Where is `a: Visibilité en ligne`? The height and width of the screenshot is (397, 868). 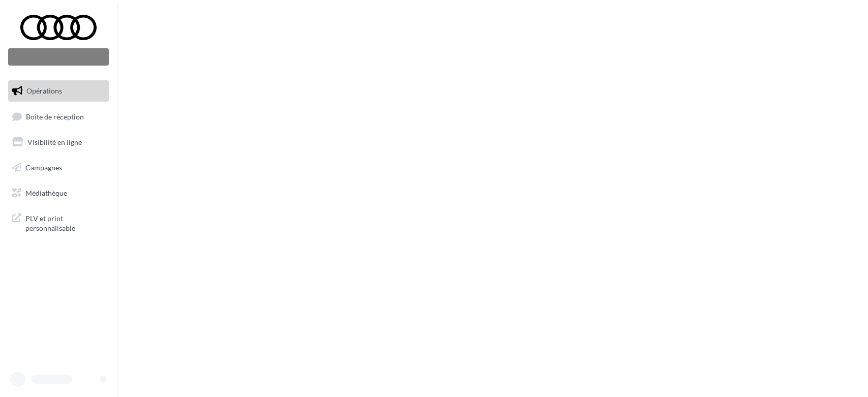
a: Visibilité en ligne is located at coordinates (59, 142).